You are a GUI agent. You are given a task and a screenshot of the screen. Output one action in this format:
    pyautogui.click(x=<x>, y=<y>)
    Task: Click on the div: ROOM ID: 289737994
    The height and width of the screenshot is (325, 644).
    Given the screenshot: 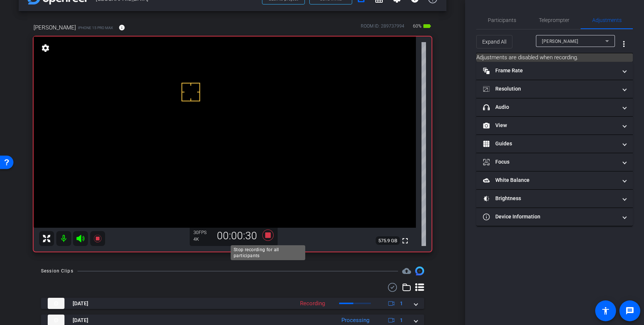 What is the action you would take?
    pyautogui.click(x=382, y=28)
    